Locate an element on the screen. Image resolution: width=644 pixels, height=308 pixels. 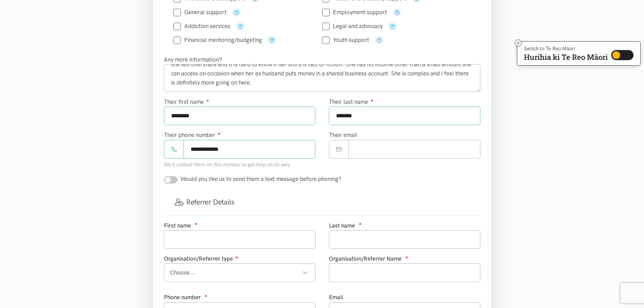
div: Organisation/Referrer type is located at coordinates (240, 259).